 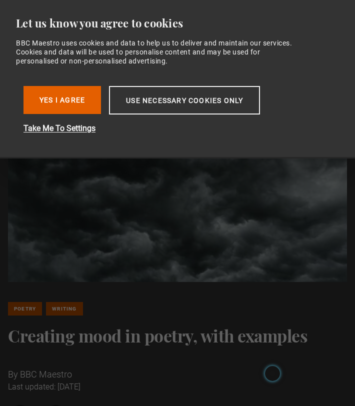 What do you see at coordinates (46, 374) in the screenshot?
I see `span: BBC Maestro` at bounding box center [46, 374].